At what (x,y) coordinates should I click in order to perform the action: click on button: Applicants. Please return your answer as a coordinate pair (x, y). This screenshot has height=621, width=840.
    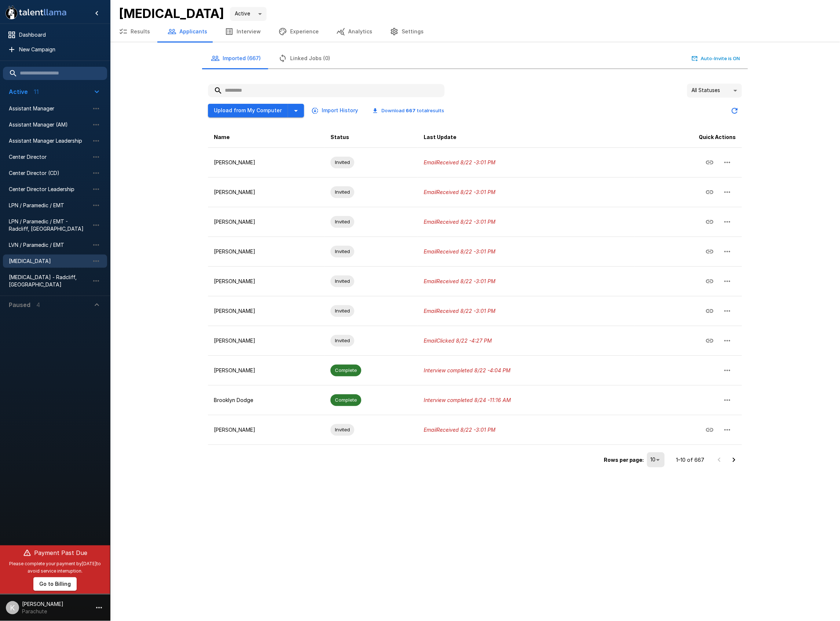
    Looking at the image, I should click on (187, 32).